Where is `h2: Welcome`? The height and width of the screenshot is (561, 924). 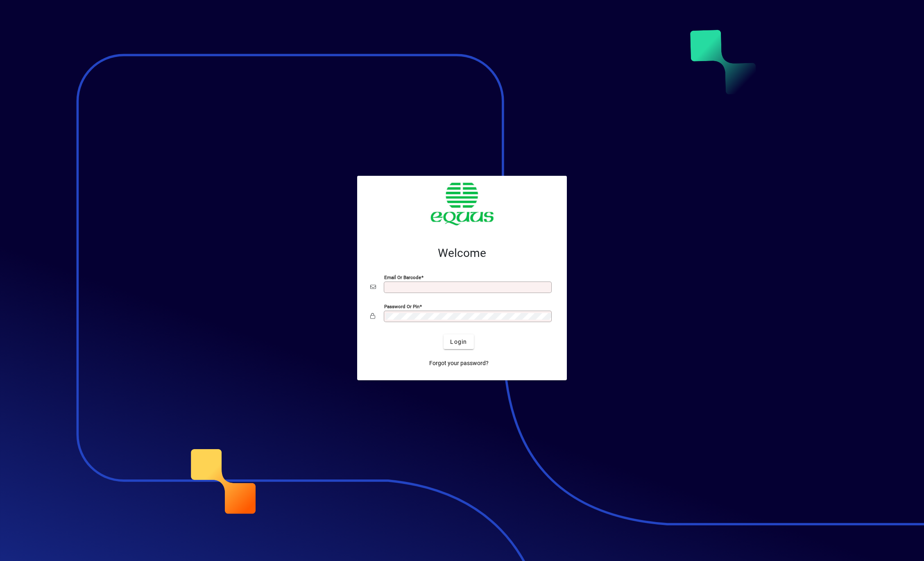 h2: Welcome is located at coordinates (462, 254).